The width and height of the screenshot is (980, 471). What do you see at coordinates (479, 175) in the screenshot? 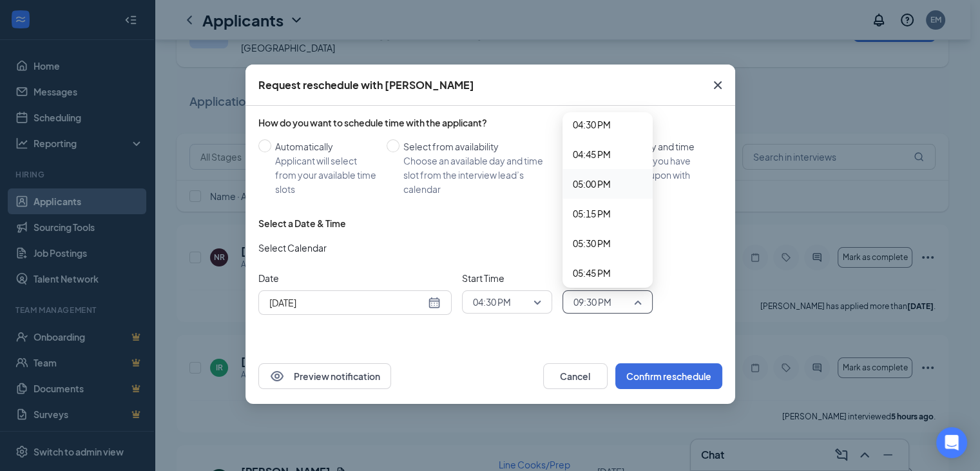
I see `div: Choose an available day and time slot from the interview lead’s calendar` at bounding box center [479, 175].